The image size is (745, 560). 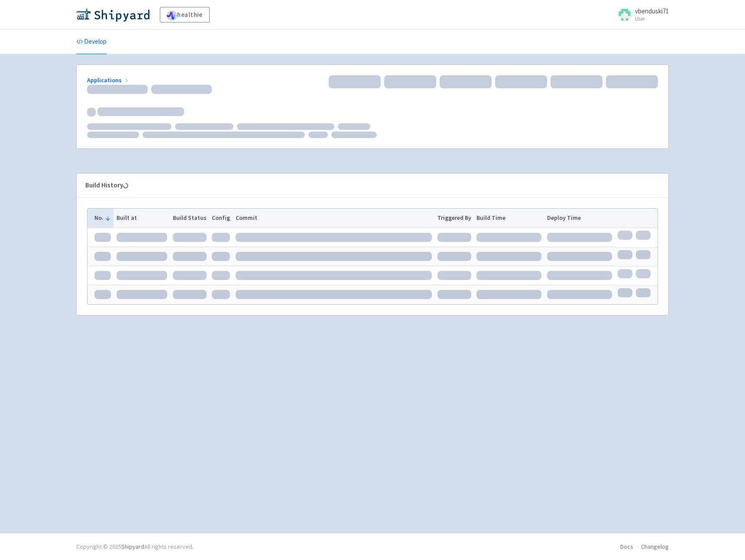 What do you see at coordinates (652, 11) in the screenshot?
I see `span: vbenduski71` at bounding box center [652, 11].